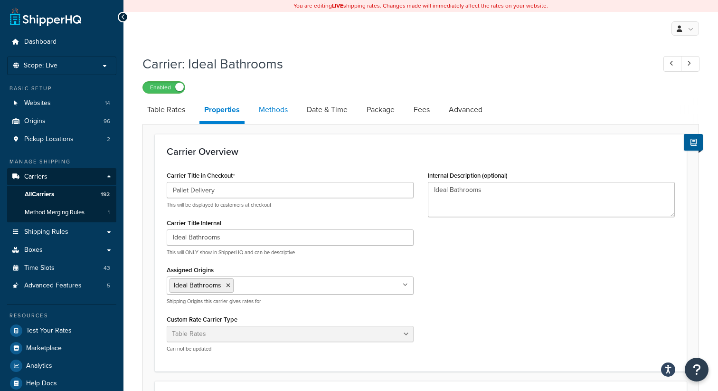 This screenshot has height=391, width=718. Describe the element at coordinates (62, 121) in the screenshot. I see `a: Origins96` at that location.